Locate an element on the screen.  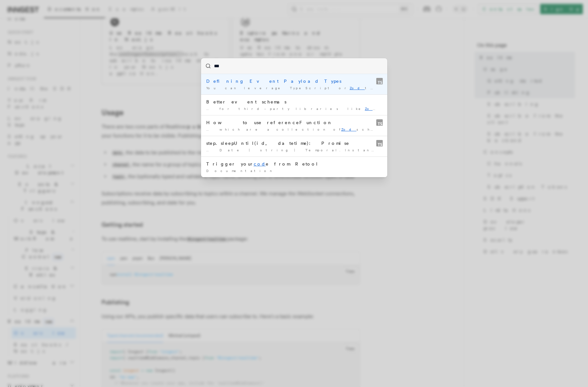
div: … for third-party libraries like and TypeBox Much … is located at coordinates (294, 109).